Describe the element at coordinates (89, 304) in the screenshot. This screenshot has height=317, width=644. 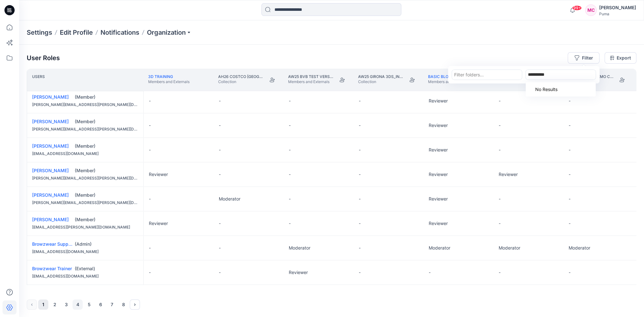
I see `button: 5` at that location.